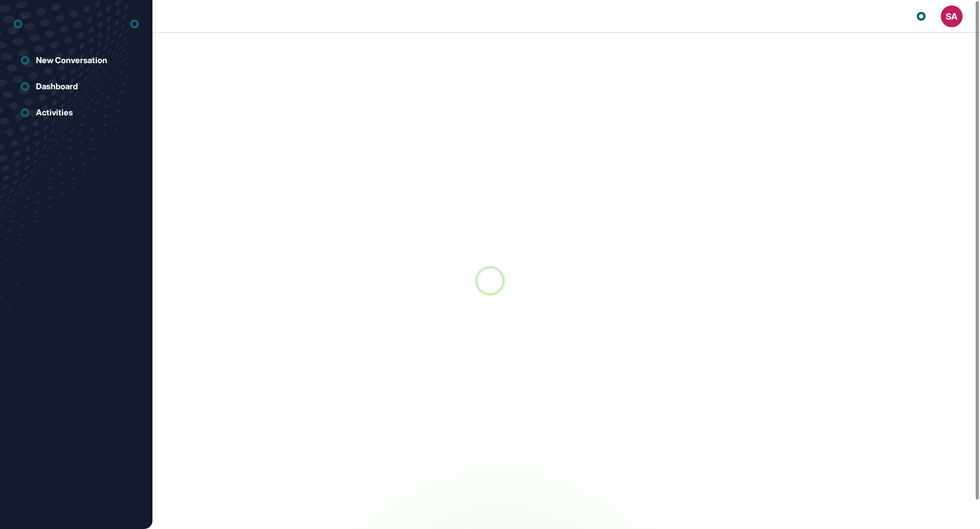 The width and height of the screenshot is (980, 529). I want to click on a: New Conversation, so click(76, 61).